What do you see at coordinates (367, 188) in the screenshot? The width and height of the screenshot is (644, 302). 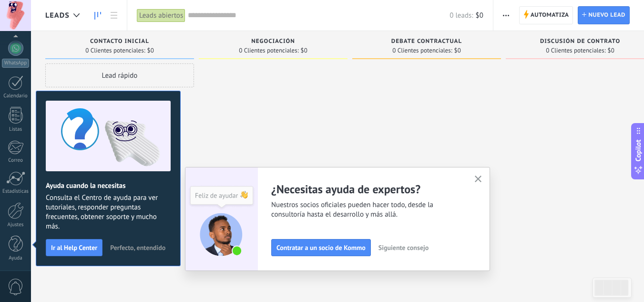 I see `h2: ¿Necesitas ayuda de expertos?` at bounding box center [367, 188].